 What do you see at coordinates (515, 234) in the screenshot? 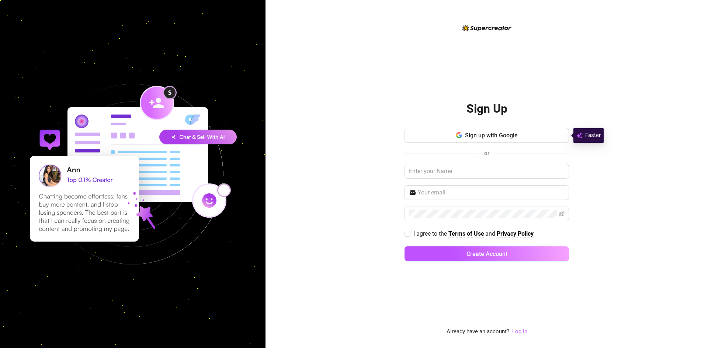
I see `strong: Privacy Policy` at bounding box center [515, 234].